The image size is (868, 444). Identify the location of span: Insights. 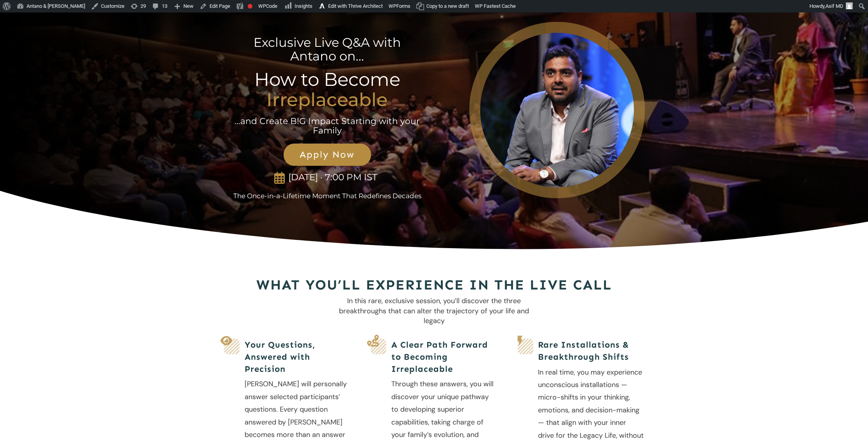
(304, 6).